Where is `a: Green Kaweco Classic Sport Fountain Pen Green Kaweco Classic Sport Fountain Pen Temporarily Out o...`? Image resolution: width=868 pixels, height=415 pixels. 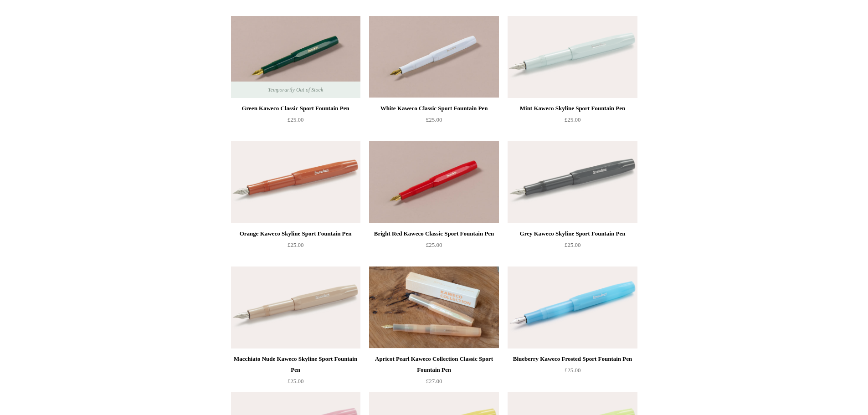 a: Green Kaweco Classic Sport Fountain Pen Green Kaweco Classic Sport Fountain Pen Temporarily Out o... is located at coordinates (296, 57).